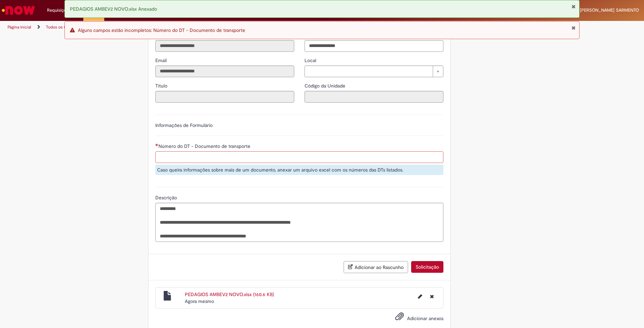  I want to click on a: Todos os Catálogos, so click(64, 27).